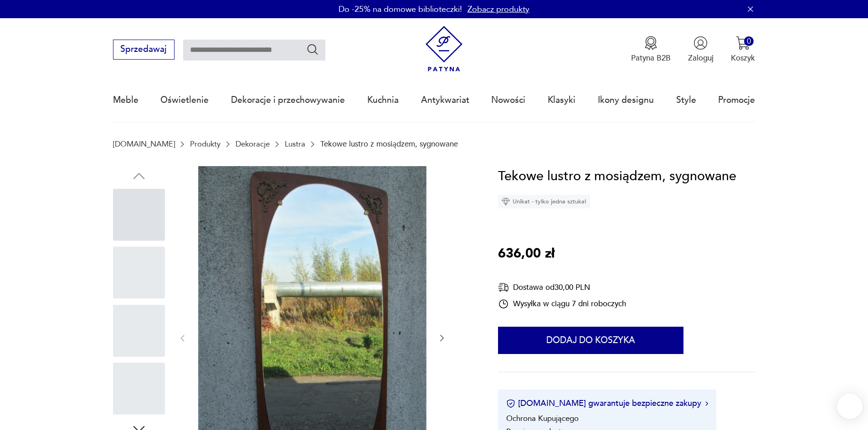 This screenshot has height=430, width=868. What do you see at coordinates (312, 49) in the screenshot?
I see `button: Szukaj` at bounding box center [312, 49].